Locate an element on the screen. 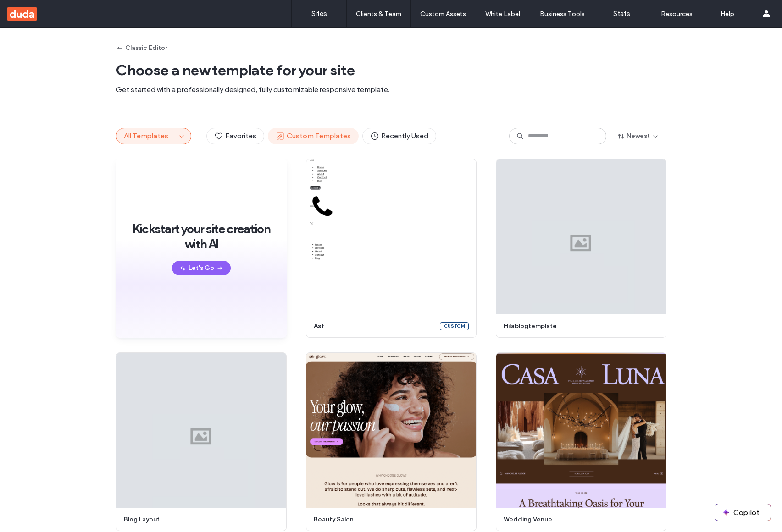 The width and height of the screenshot is (782, 532). button: Newest is located at coordinates (638, 136).